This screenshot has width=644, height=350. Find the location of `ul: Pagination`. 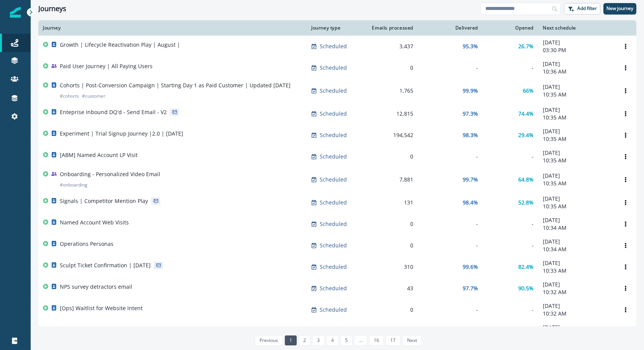

ul: Pagination is located at coordinates (337, 340).